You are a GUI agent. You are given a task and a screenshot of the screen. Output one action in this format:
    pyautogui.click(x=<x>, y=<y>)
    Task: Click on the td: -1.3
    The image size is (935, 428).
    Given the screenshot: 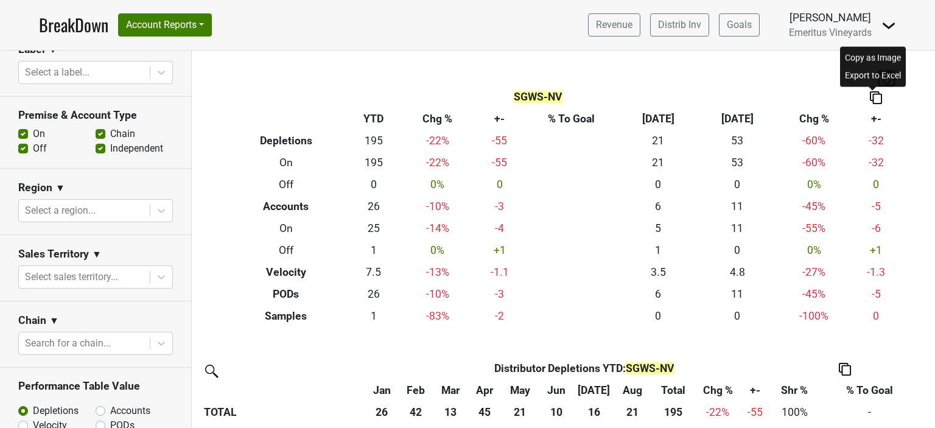 What is the action you would take?
    pyautogui.click(x=876, y=272)
    